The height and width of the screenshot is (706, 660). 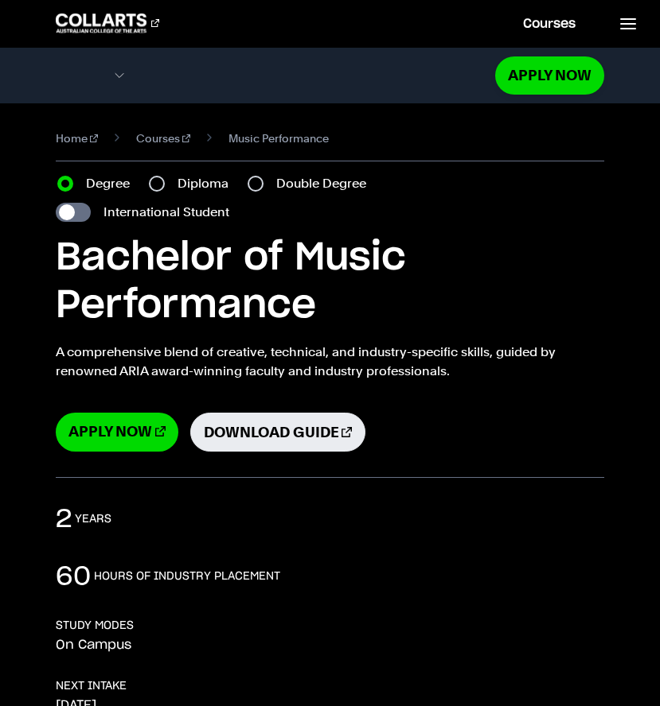 I want to click on p: A comprehensive blend of creative, technical, and industry-specific skills, guided by renowned AR..., so click(x=329, y=362).